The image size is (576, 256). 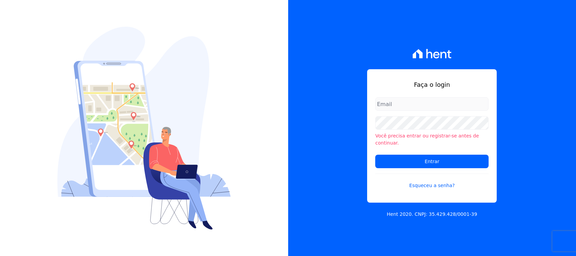 What do you see at coordinates (432, 181) in the screenshot?
I see `a: Esqueceu a senha?` at bounding box center [432, 181].